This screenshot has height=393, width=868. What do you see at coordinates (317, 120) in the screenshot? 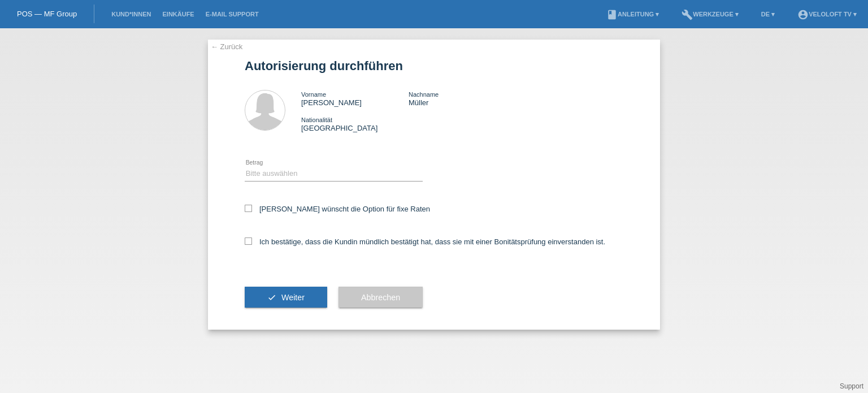
I see `span: Nationalität` at bounding box center [317, 120].